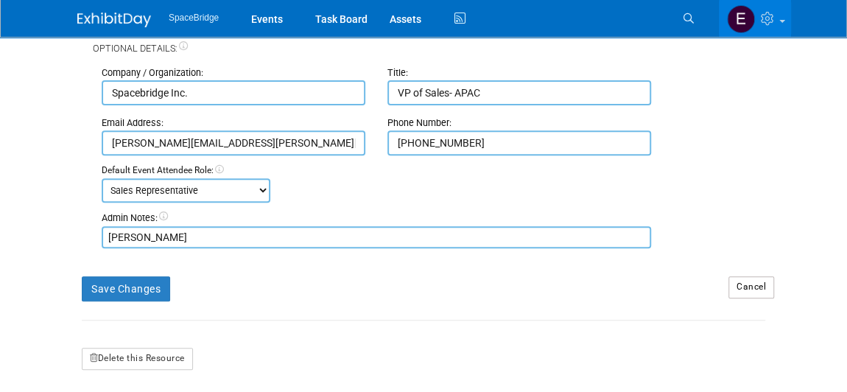 The height and width of the screenshot is (392, 847). I want to click on span: SpaceBridge, so click(194, 18).